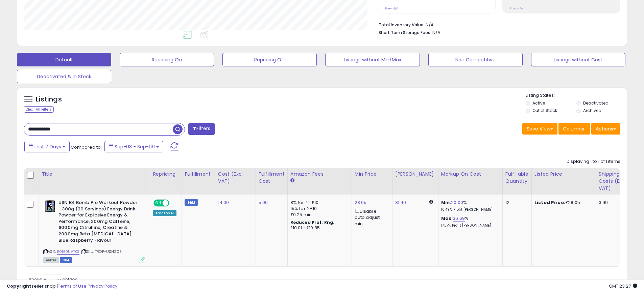  I want to click on label: Active, so click(539, 103).